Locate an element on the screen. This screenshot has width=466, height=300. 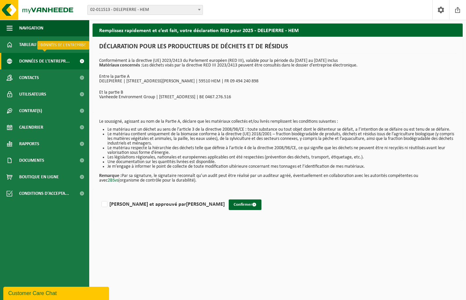
a: 2BSvs is located at coordinates (113, 180).